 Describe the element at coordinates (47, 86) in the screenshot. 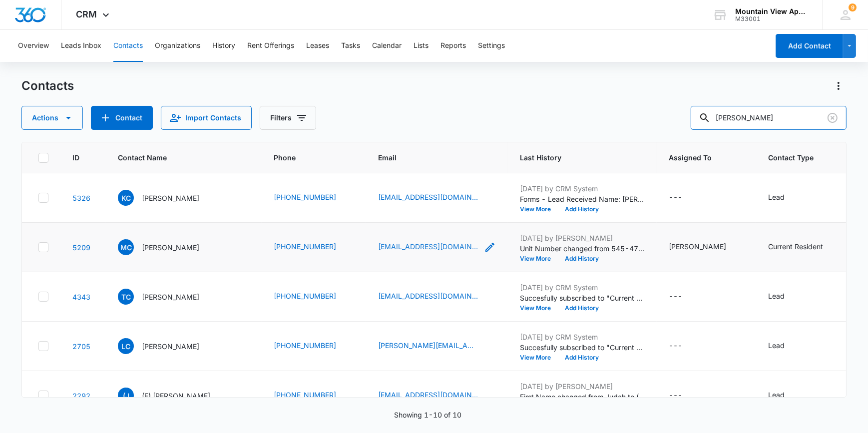

I see `h1: Contacts` at that location.